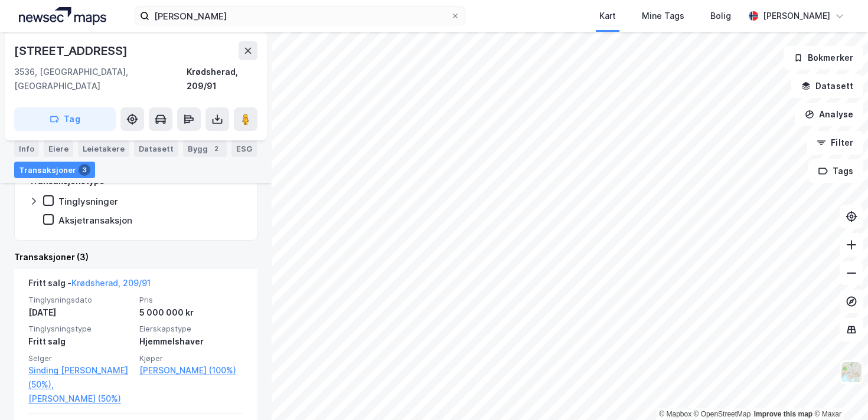  Describe the element at coordinates (95, 220) in the screenshot. I see `div: Aksjetransaksjon` at that location.